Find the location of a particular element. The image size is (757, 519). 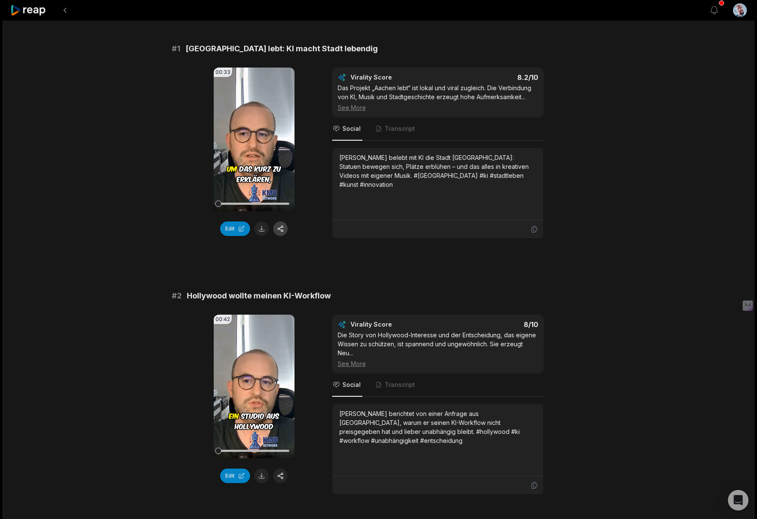

div: 8.2 /10 is located at coordinates (492, 77).